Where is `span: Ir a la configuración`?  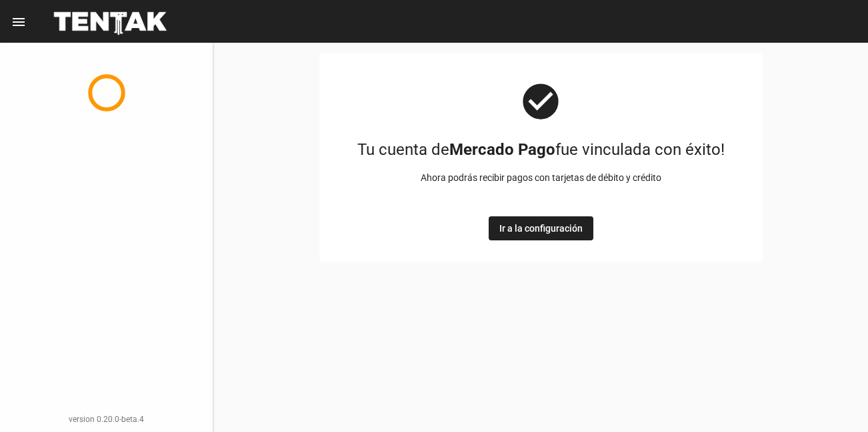
span: Ir a la configuración is located at coordinates (541, 228).